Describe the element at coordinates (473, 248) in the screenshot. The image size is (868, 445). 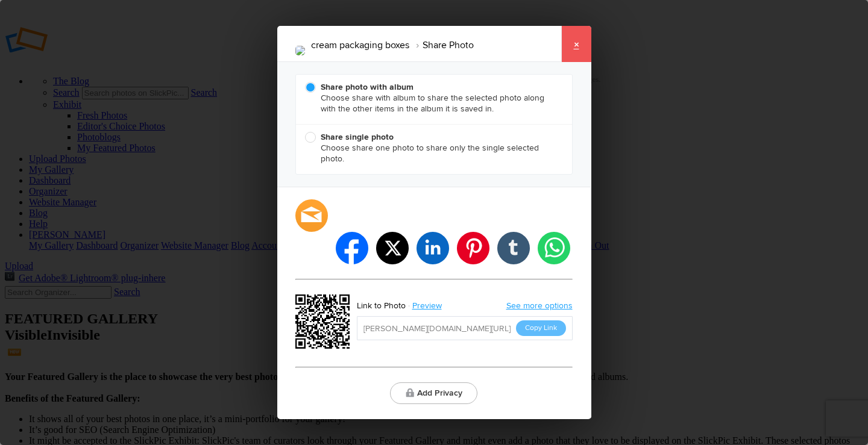
I see `li: pinterest` at that location.